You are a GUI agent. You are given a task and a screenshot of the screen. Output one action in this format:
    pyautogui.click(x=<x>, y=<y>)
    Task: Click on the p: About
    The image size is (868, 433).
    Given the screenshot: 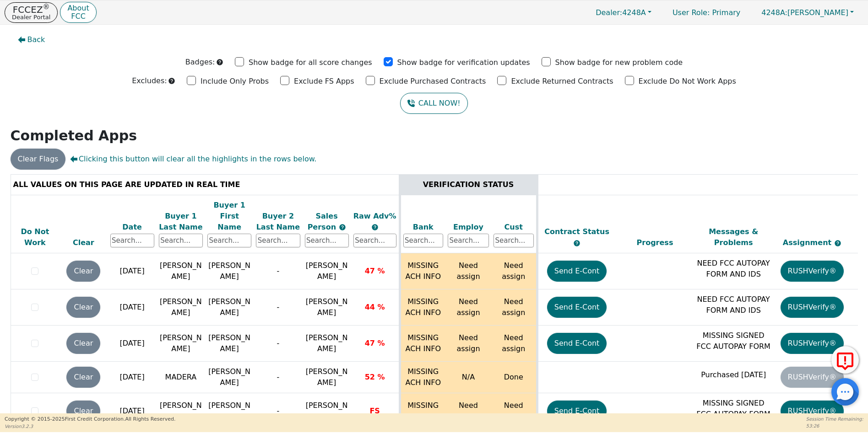 What is the action you would take?
    pyautogui.click(x=78, y=8)
    